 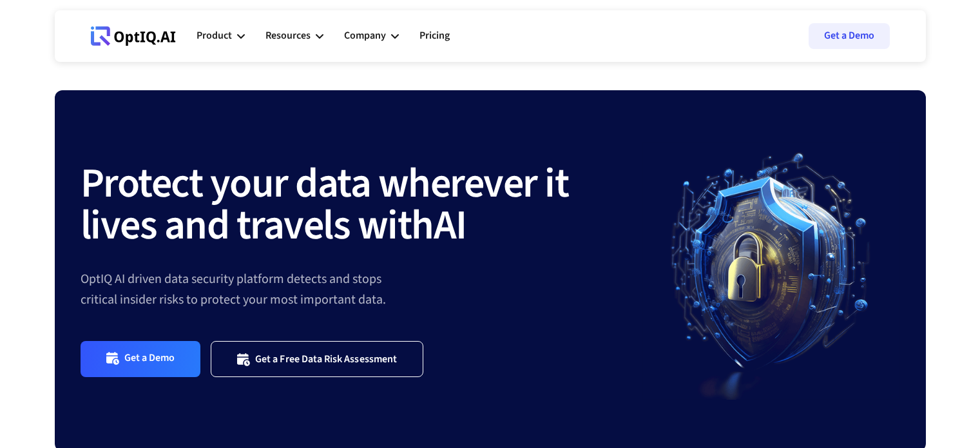 I want to click on a: Get a Free Data Risk Assessment, so click(x=317, y=358).